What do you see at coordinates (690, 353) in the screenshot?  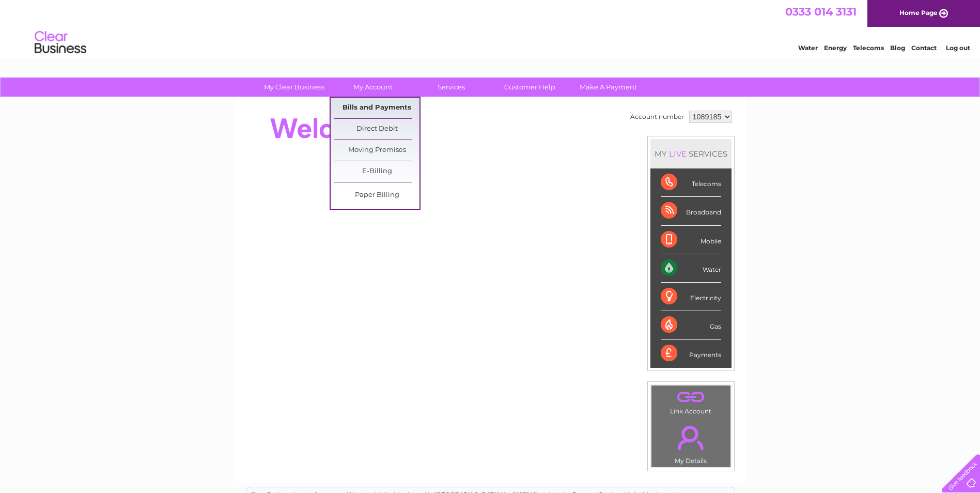 I see `div: Payments` at bounding box center [690, 353].